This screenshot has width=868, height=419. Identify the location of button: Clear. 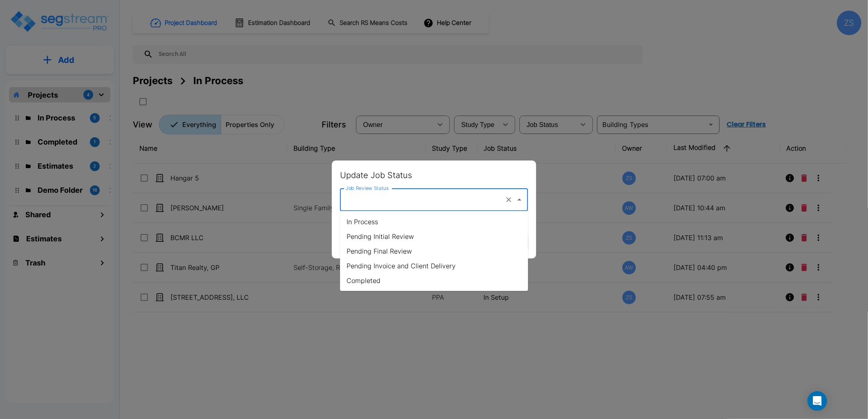
(509, 200).